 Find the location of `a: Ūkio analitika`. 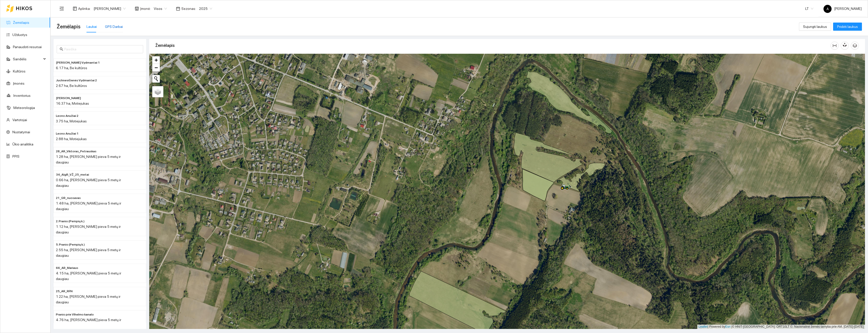

a: Ūkio analitika is located at coordinates (23, 144).